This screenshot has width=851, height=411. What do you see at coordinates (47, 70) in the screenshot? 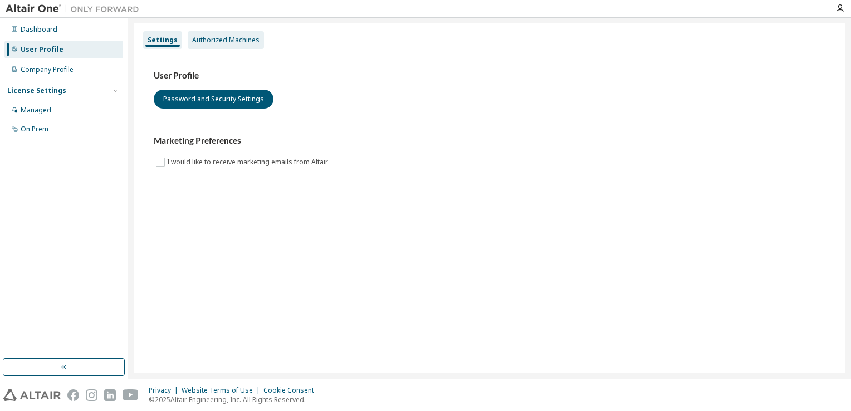
I see `div: Company Profile` at bounding box center [47, 70].